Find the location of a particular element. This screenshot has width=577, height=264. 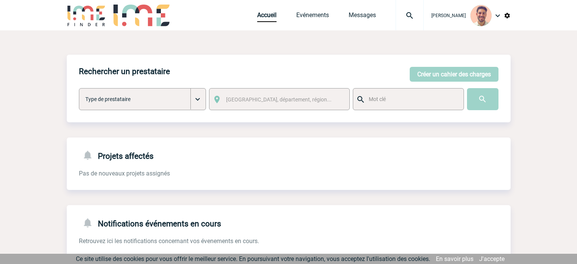

span: Vous n'avez actuellement aucune notification is located at coordinates (139, 256).